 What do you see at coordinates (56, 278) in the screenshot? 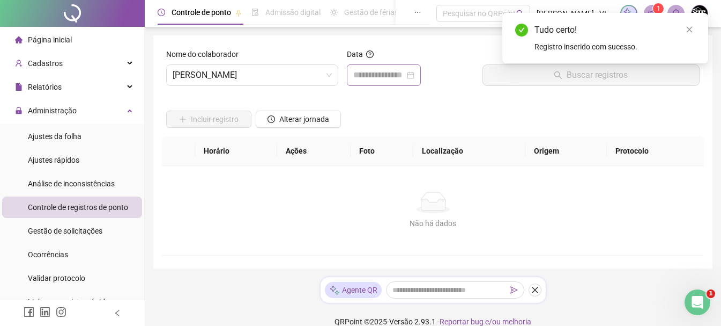
I see `span: Validar protocolo` at bounding box center [56, 278].